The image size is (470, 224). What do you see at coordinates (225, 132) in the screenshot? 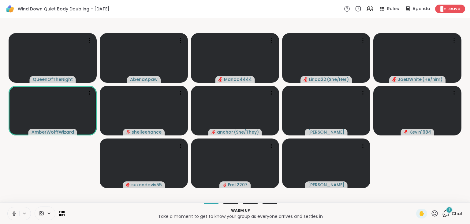
I see `span: anchor` at bounding box center [225, 132].